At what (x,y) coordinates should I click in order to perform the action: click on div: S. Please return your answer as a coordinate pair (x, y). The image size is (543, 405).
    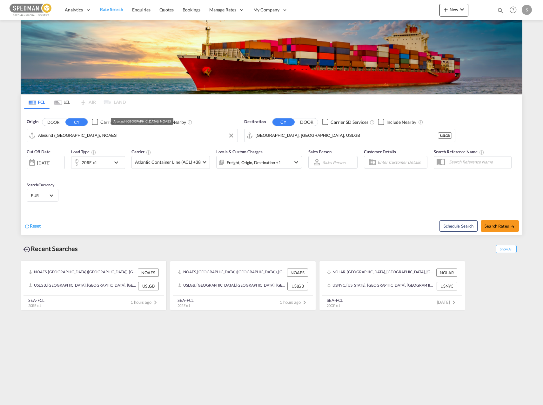
    Looking at the image, I should click on (527, 10).